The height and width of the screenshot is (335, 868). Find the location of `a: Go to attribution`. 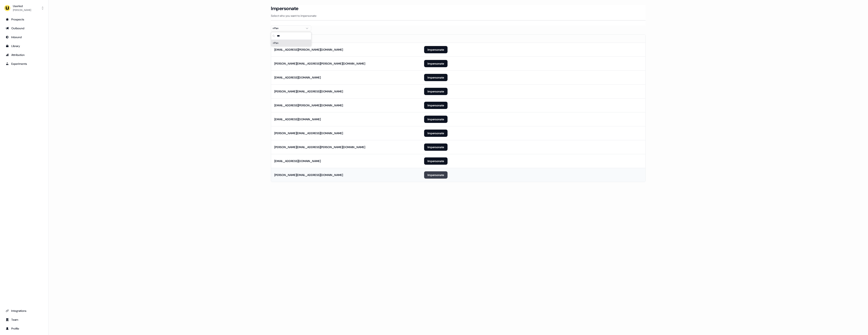

a: Go to attribution is located at coordinates (24, 55).